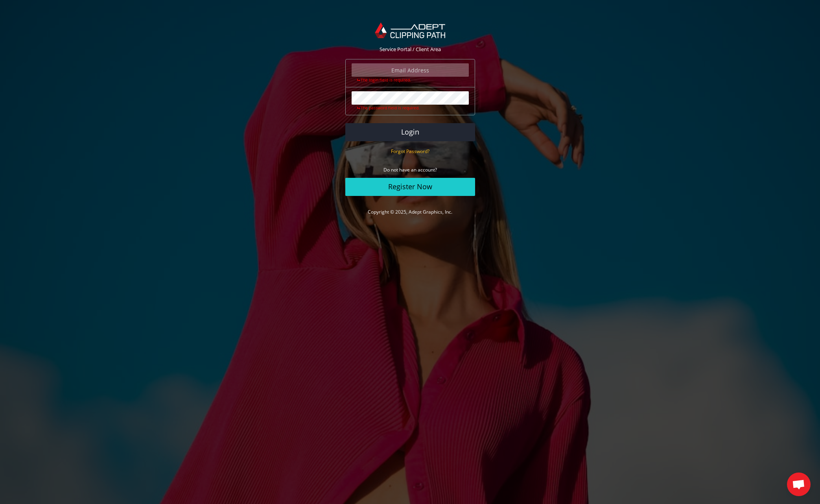 The height and width of the screenshot is (504, 820). What do you see at coordinates (410, 211) in the screenshot?
I see `a: Copyright © 2025, Adept Graphics, Inc.` at bounding box center [410, 211].